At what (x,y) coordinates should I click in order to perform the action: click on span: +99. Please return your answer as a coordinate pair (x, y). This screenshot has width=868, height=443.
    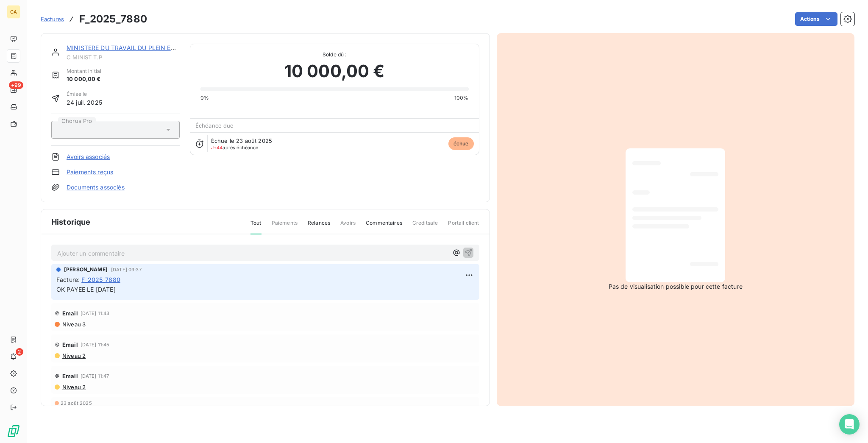
    Looking at the image, I should click on (16, 85).